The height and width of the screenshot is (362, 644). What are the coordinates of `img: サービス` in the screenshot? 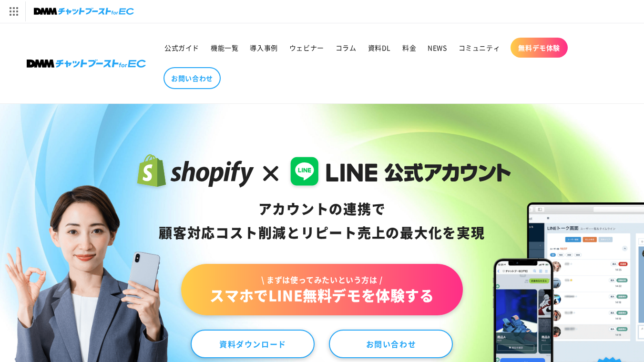 It's located at (13, 11).